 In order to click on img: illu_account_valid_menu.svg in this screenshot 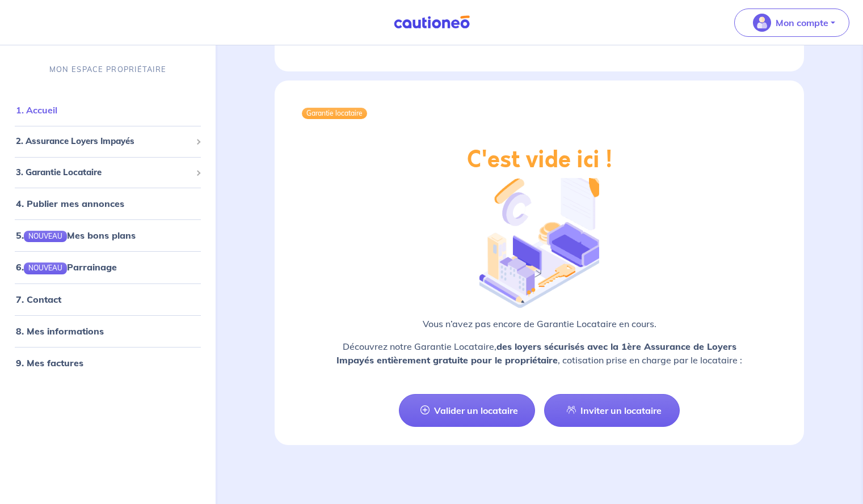, I will do `click(762, 23)`.